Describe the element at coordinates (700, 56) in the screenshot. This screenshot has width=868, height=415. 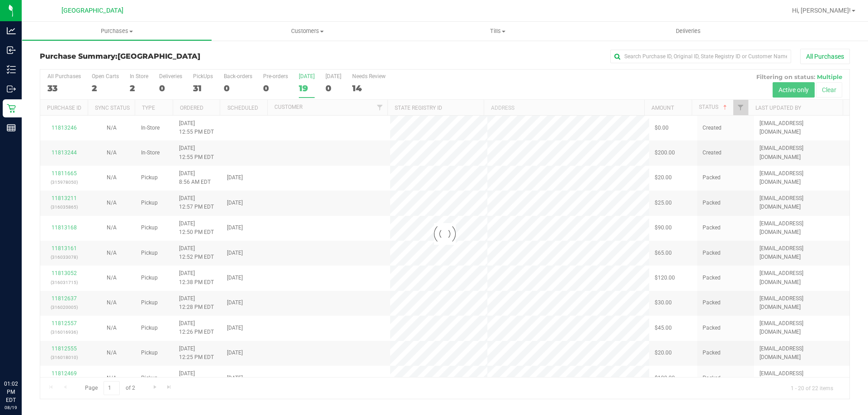
I see `input: Search Purchase ID, Original ID, State Registry ID or Customer Name...` at that location.